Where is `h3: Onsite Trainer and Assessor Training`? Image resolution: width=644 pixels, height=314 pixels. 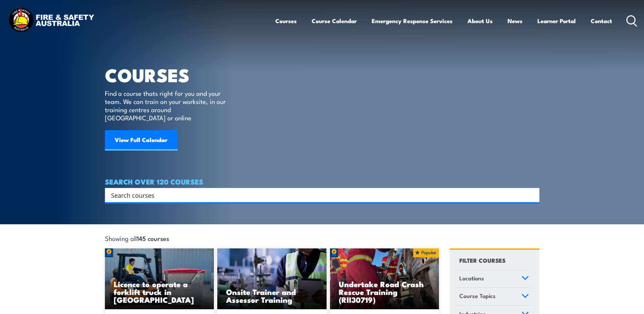
h3: Onsite Trainer and Assessor Training is located at coordinates (272, 295).